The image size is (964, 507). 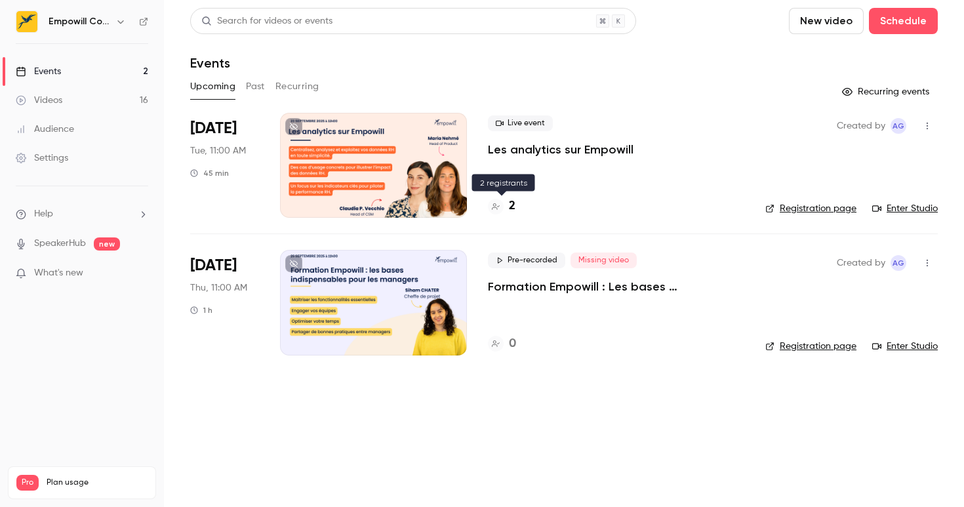 I want to click on div: 1 h, so click(x=201, y=310).